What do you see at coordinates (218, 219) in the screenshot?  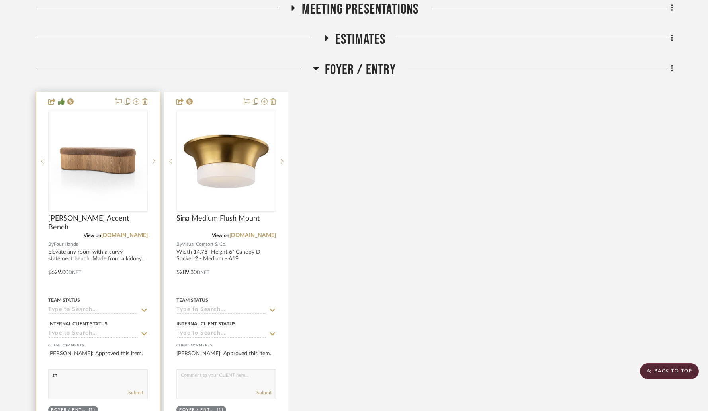 I see `span: Sina Medium Flush Mount` at bounding box center [218, 219].